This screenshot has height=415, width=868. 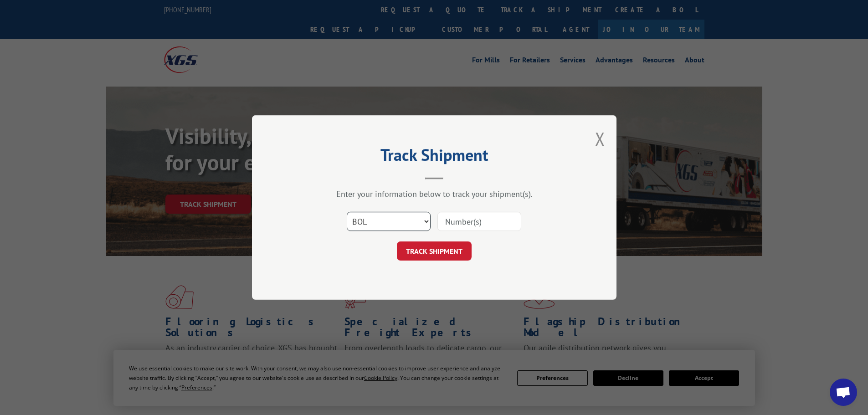 What do you see at coordinates (434, 194) in the screenshot?
I see `div: Enter your information below to track your shipment(s).` at bounding box center [434, 194].